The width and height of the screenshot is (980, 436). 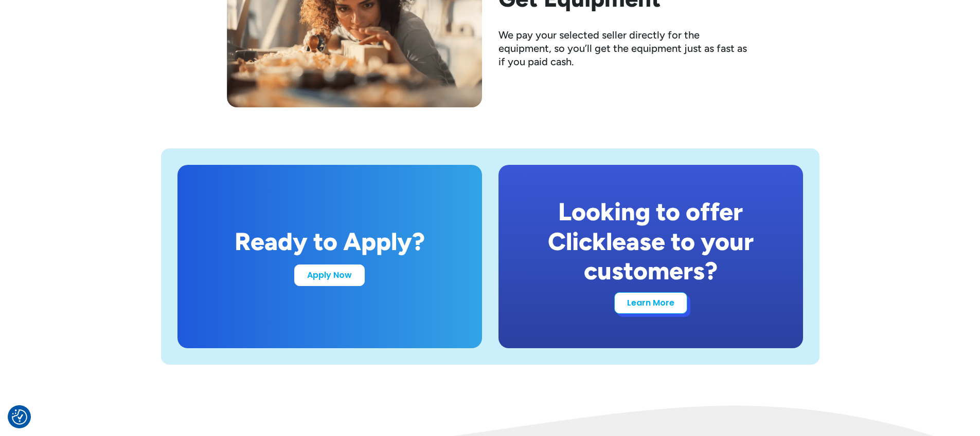 What do you see at coordinates (329, 242) in the screenshot?
I see `div: Ready to Apply?` at bounding box center [329, 242].